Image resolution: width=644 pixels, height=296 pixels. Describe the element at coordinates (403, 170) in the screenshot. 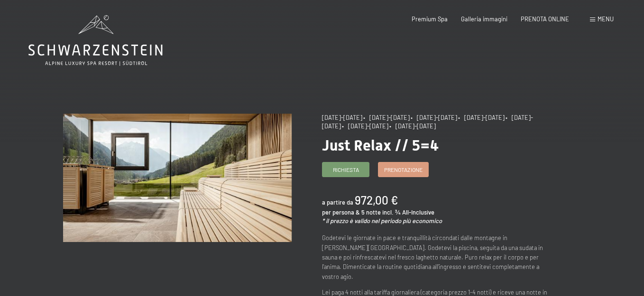

I see `a: Prenotazione` at that location.